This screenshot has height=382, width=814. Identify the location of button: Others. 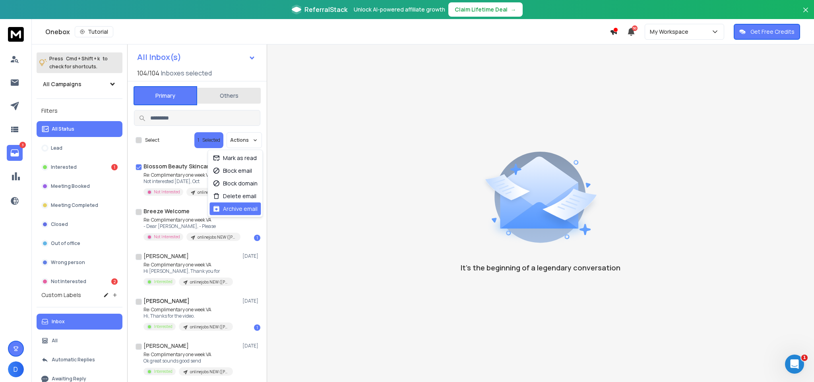
(229, 96).